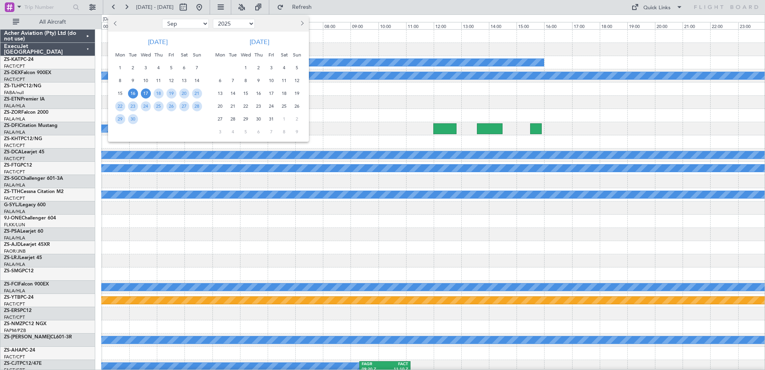 Image resolution: width=765 pixels, height=370 pixels. I want to click on div: 29-9-2025, so click(120, 119).